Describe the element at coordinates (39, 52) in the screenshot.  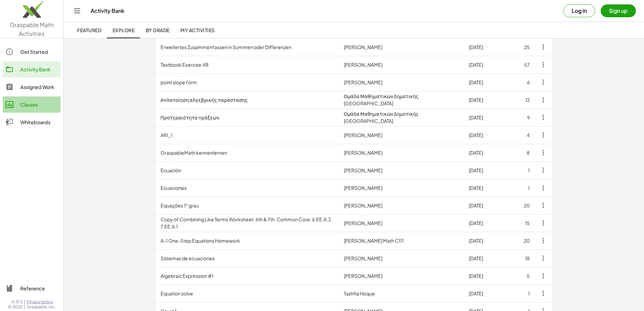
I see `div: Get Started` at that location.